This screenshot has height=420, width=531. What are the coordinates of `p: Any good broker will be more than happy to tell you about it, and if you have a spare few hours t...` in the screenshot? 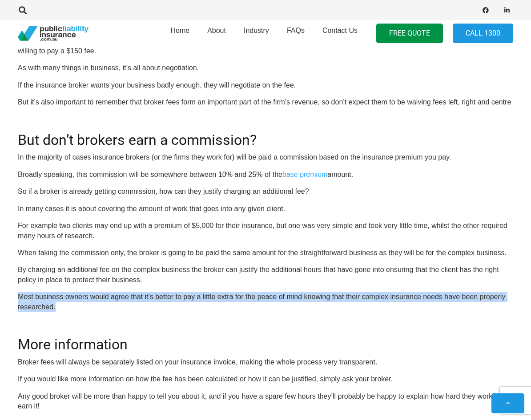 It's located at (266, 401).